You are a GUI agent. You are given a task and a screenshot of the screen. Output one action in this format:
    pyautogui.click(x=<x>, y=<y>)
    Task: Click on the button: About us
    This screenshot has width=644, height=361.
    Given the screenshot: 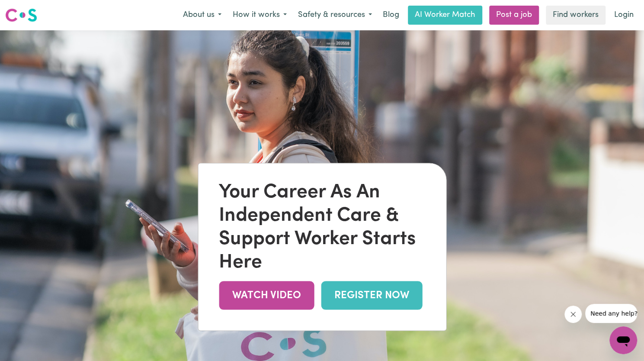 What is the action you would take?
    pyautogui.click(x=202, y=15)
    